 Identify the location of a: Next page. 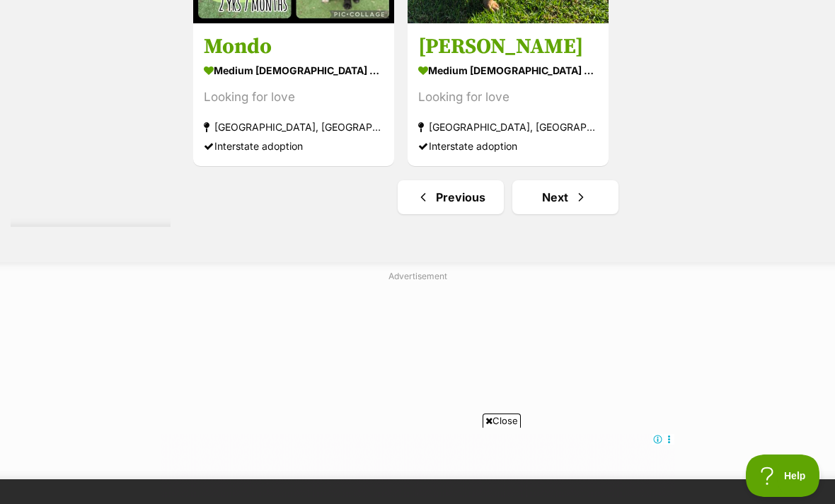
(565, 197).